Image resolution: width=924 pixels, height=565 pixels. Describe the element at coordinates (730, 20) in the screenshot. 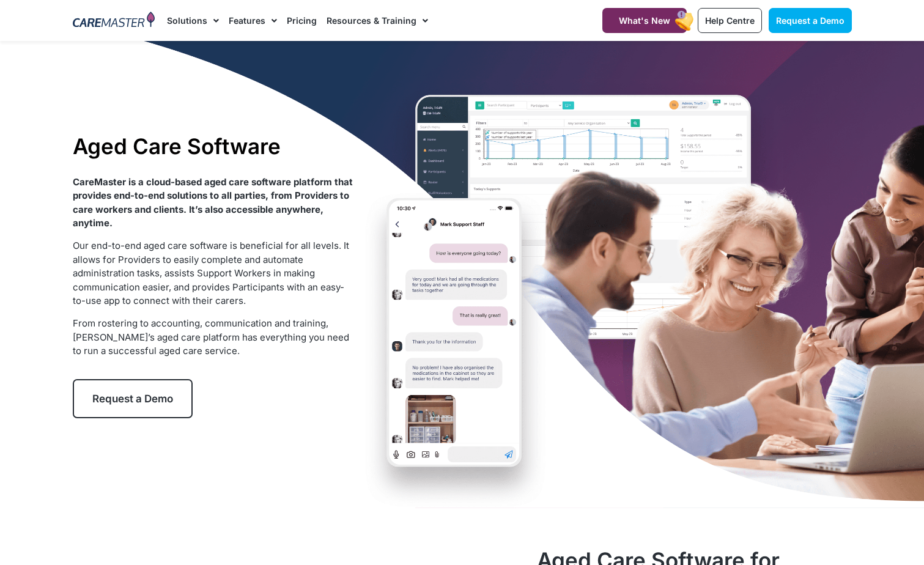

I see `a: Help Centre` at that location.